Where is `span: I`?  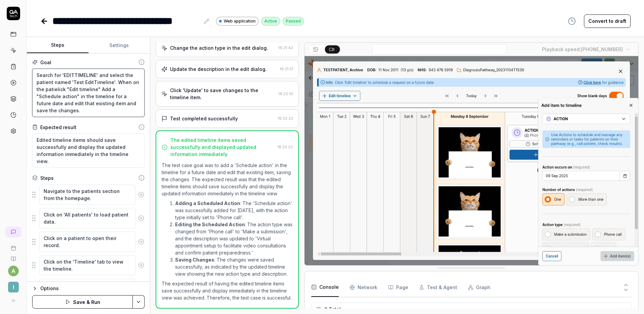
span: I is located at coordinates (14, 287).